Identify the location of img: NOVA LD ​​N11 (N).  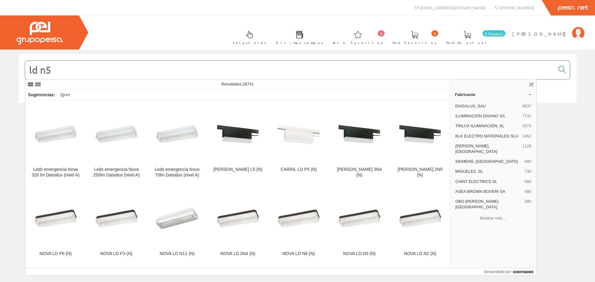
(177, 219).